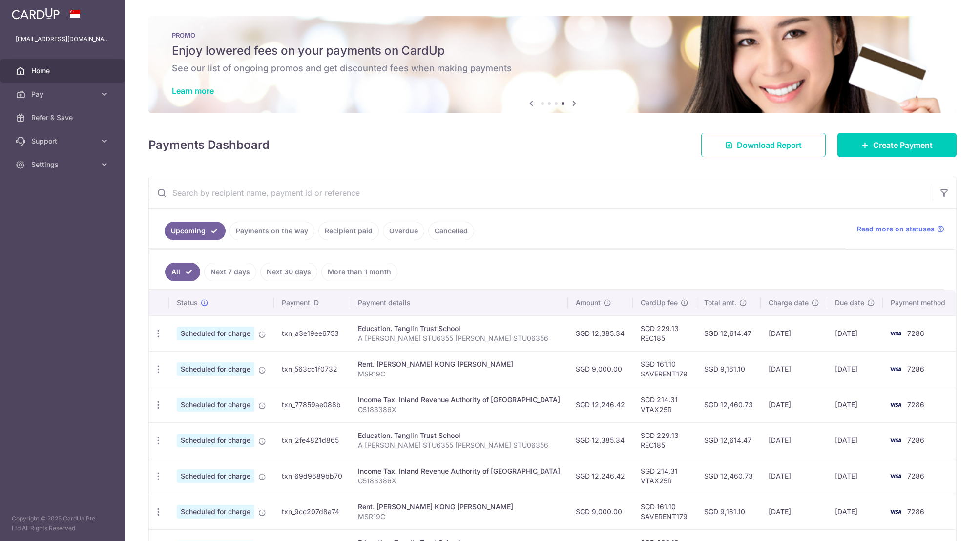  What do you see at coordinates (769, 145) in the screenshot?
I see `span: Download Report` at bounding box center [769, 145].